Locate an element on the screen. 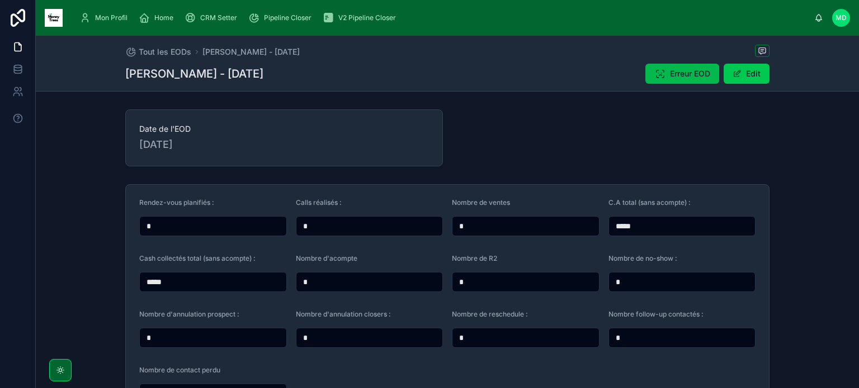  span: Nombre de contact perdu is located at coordinates (179, 370).